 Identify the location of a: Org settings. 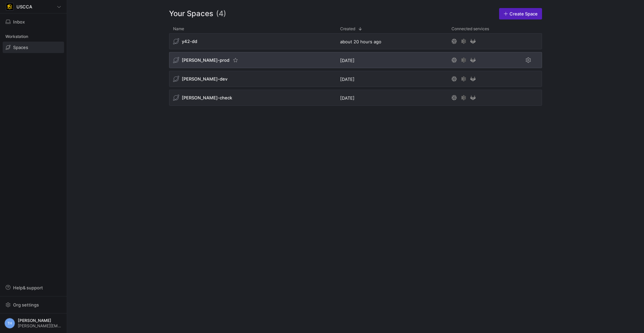
(34, 305).